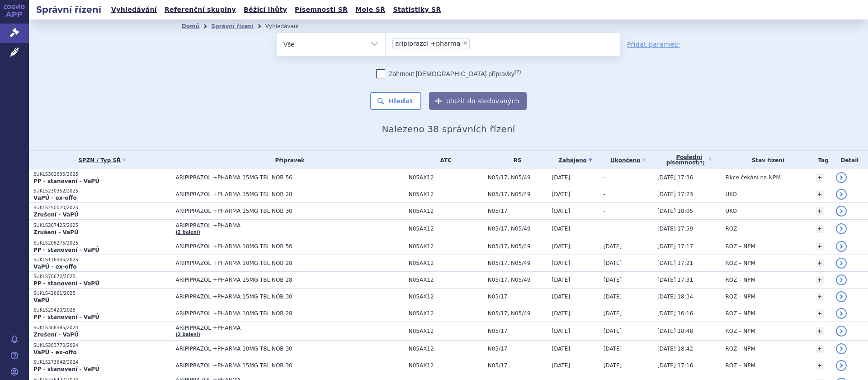 This screenshot has width=868, height=380. I want to click on h2: Správní řízení, so click(69, 10).